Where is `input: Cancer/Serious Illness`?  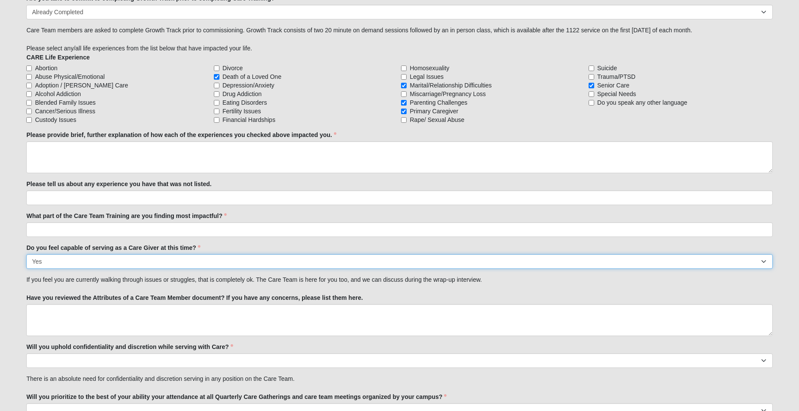 input: Cancer/Serious Illness is located at coordinates (29, 111).